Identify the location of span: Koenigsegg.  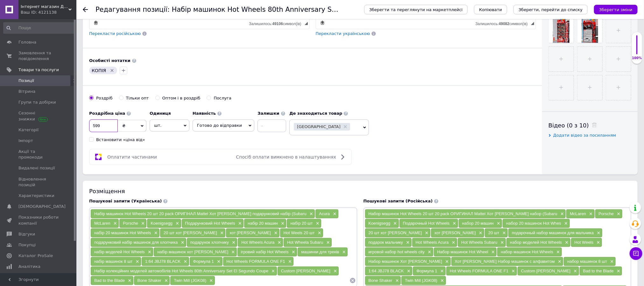
(380, 223).